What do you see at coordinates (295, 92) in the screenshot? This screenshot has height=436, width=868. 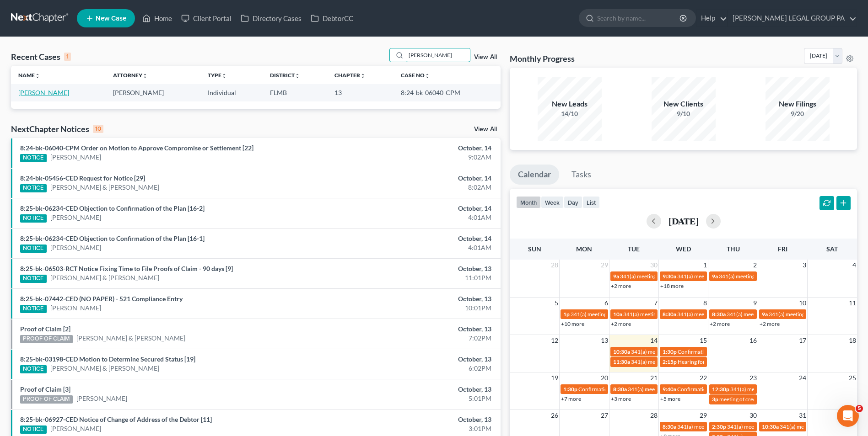 I see `td: FLMB` at bounding box center [295, 92].